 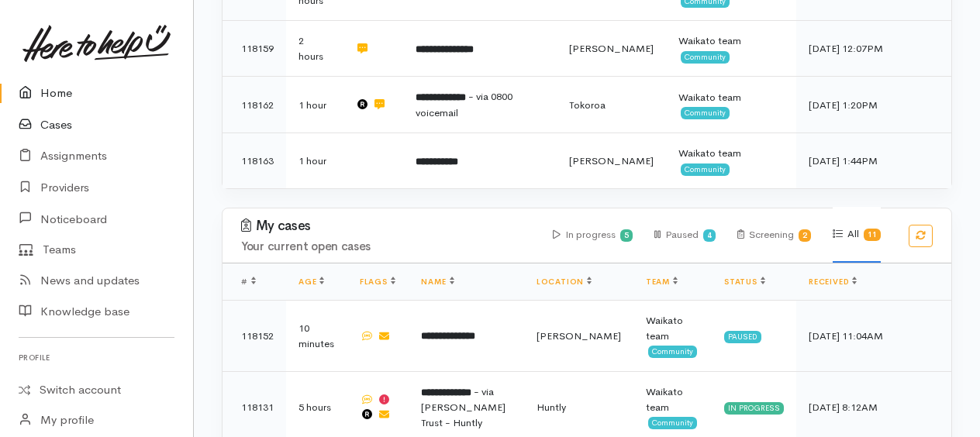 I want to click on td: 118163, so click(x=254, y=161).